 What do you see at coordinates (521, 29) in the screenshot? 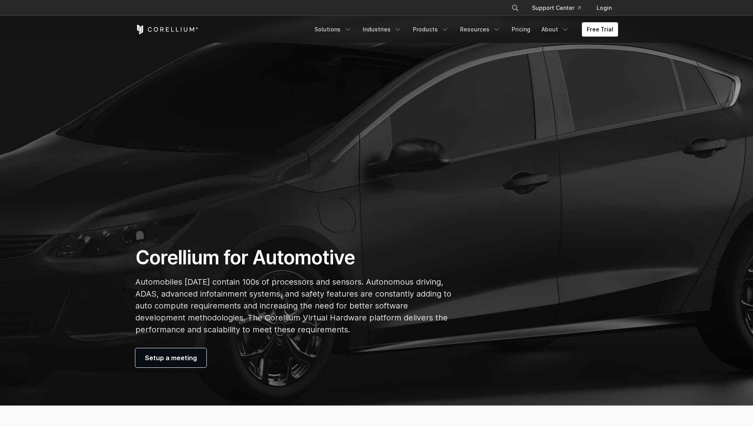
I see `a: Pricing` at bounding box center [521, 29].